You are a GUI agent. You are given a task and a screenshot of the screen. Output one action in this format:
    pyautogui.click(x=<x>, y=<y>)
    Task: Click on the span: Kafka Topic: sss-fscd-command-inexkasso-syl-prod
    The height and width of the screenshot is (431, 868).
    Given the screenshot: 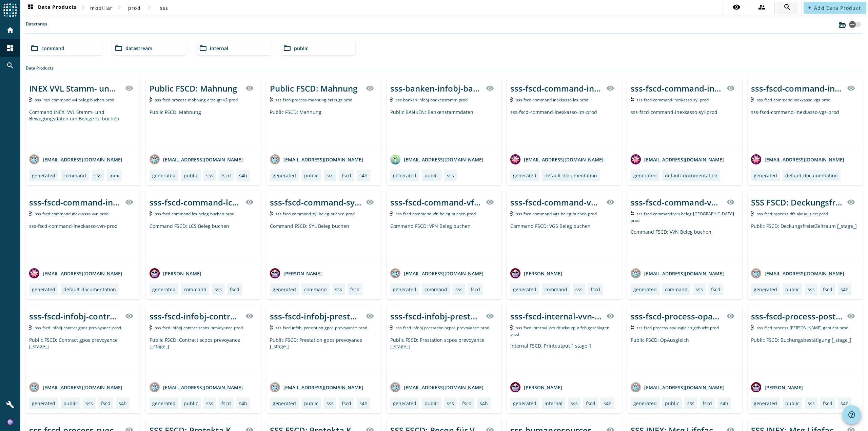 What is the action you would take?
    pyautogui.click(x=672, y=100)
    